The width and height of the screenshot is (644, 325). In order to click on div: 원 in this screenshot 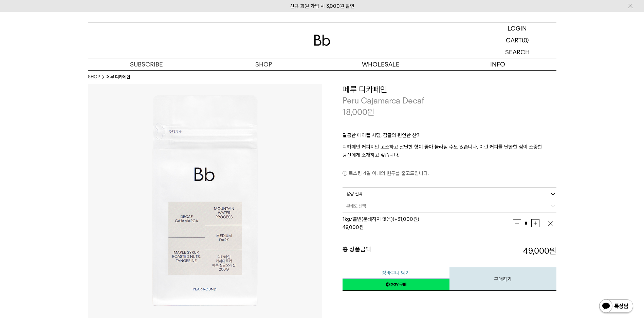, I will do `click(428, 227)`.